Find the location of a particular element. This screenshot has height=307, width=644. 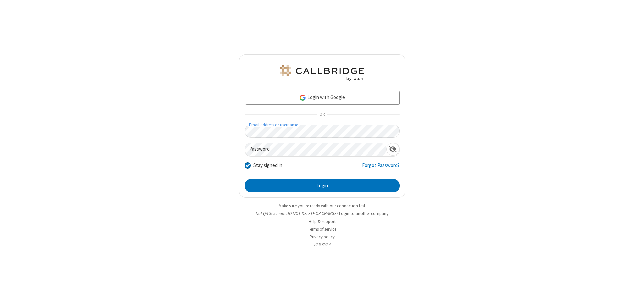

input: Email address or username is located at coordinates (322, 131).